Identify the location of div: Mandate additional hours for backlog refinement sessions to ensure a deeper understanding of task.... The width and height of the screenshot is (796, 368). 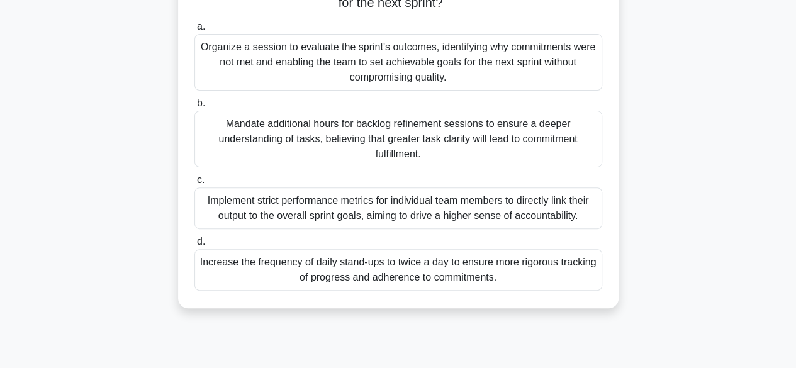
(399, 139).